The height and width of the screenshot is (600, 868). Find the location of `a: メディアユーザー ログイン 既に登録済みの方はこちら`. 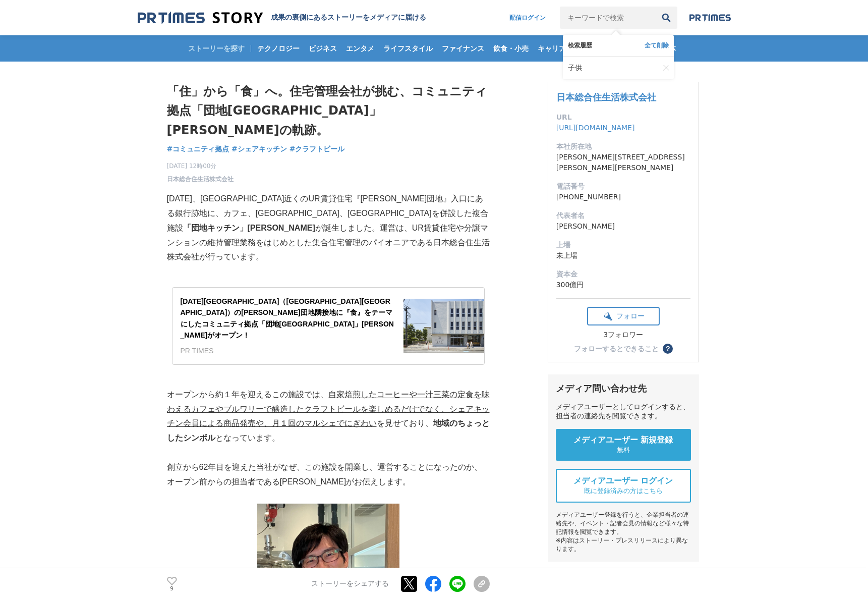

a: メディアユーザー ログイン 既に登録済みの方はこちら is located at coordinates (624, 485).